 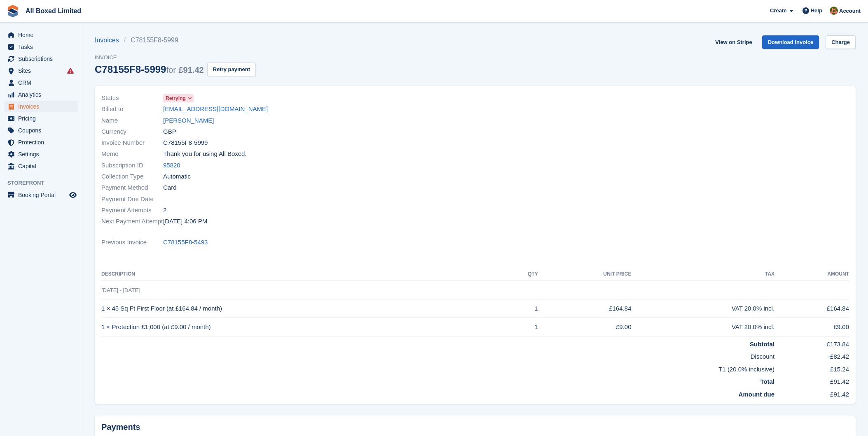 I want to click on a: Invoices, so click(x=109, y=40).